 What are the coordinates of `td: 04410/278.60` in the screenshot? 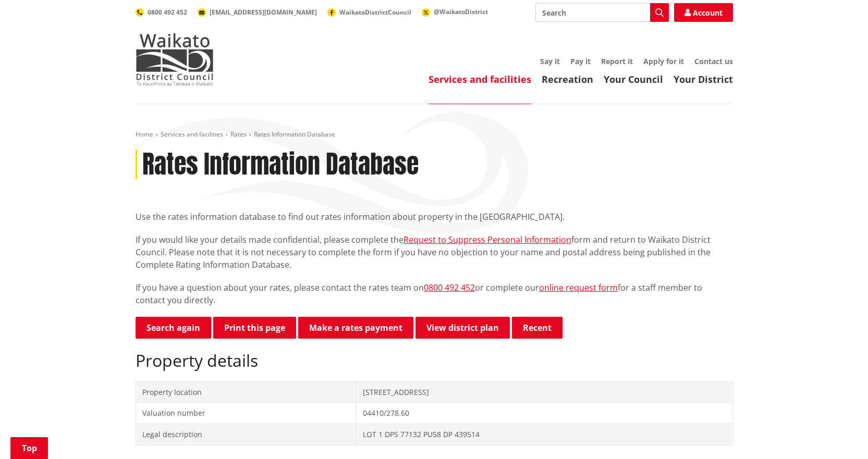 It's located at (545, 413).